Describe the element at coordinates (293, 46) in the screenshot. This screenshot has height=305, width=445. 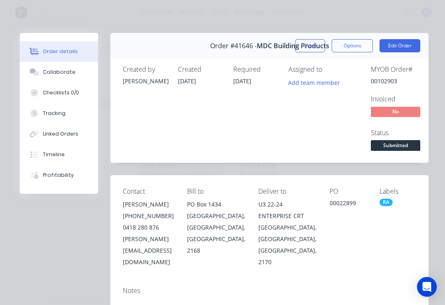
I see `span: MDC Building Products` at that location.